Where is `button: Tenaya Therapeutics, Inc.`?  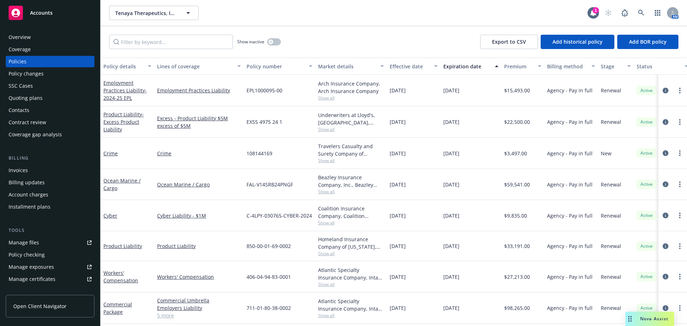
button: Tenaya Therapeutics, Inc. is located at coordinates (154, 13).